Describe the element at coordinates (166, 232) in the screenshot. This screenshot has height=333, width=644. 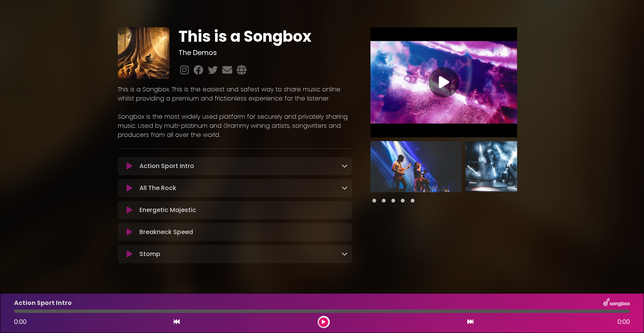
I see `p: Breakneck Speed` at that location.